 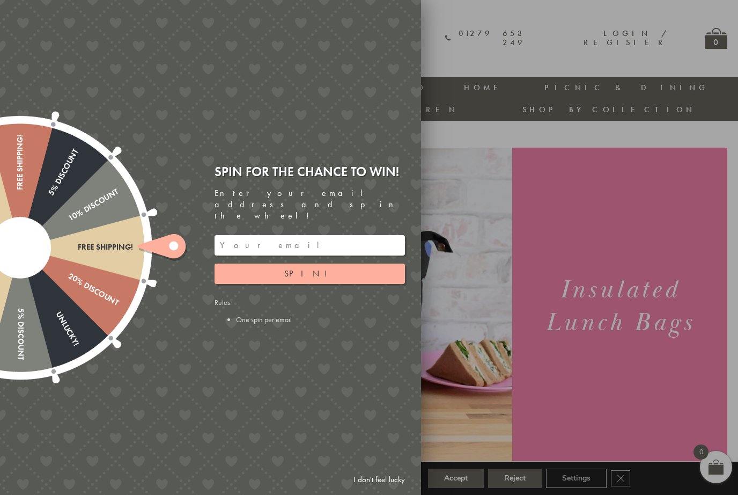 What do you see at coordinates (48, 296) in the screenshot?
I see `div: Unlucky!` at bounding box center [48, 296].